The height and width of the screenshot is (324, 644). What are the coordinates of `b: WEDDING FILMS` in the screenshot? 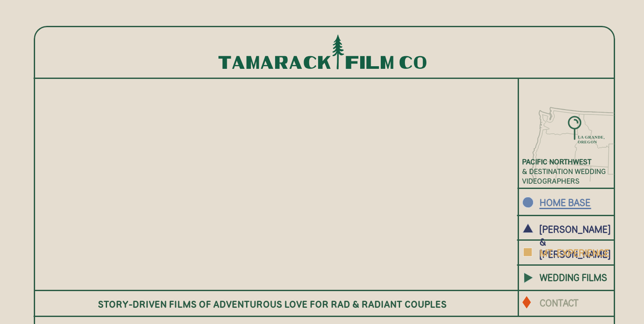 It's located at (574, 277).